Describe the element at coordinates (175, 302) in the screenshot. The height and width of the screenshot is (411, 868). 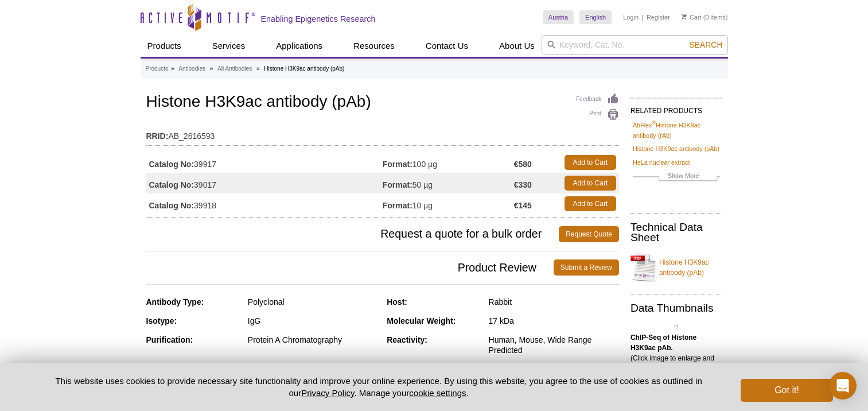
I see `strong: Antibody Type:` at that location.